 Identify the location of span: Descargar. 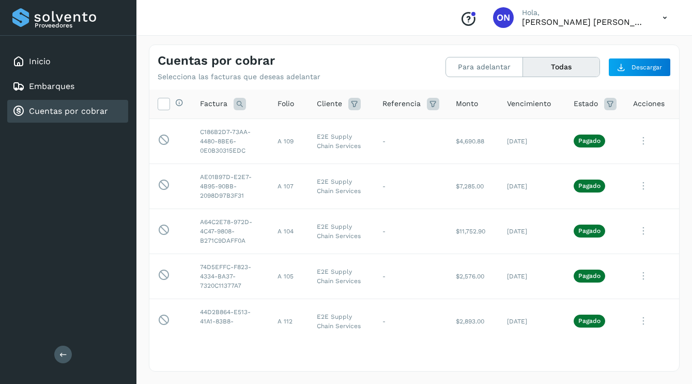
(647, 67).